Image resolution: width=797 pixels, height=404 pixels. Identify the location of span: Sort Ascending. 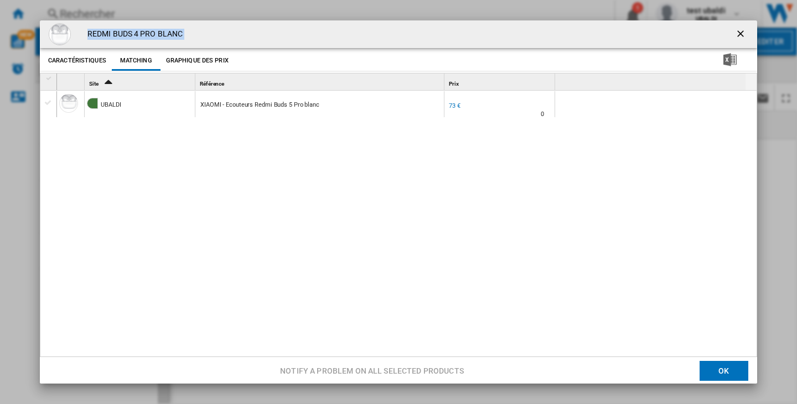
(108, 84).